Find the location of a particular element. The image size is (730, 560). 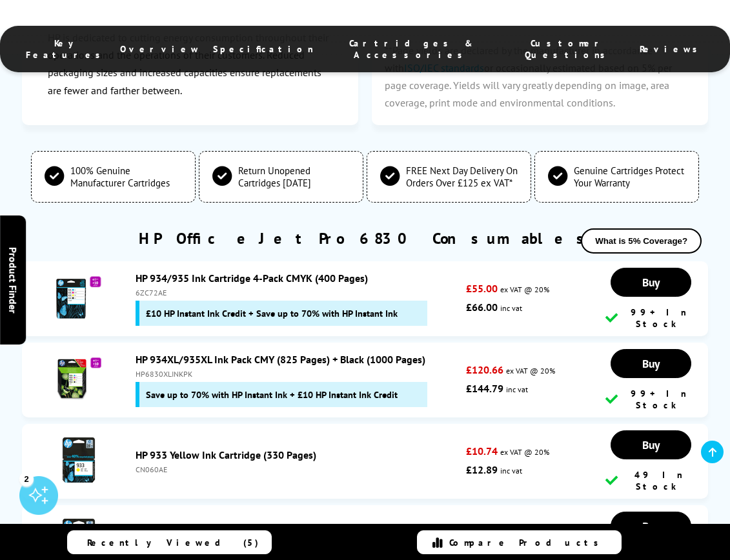

a: HP 933 Yellow Ink Cartridge (330 Pages) is located at coordinates (226, 455).